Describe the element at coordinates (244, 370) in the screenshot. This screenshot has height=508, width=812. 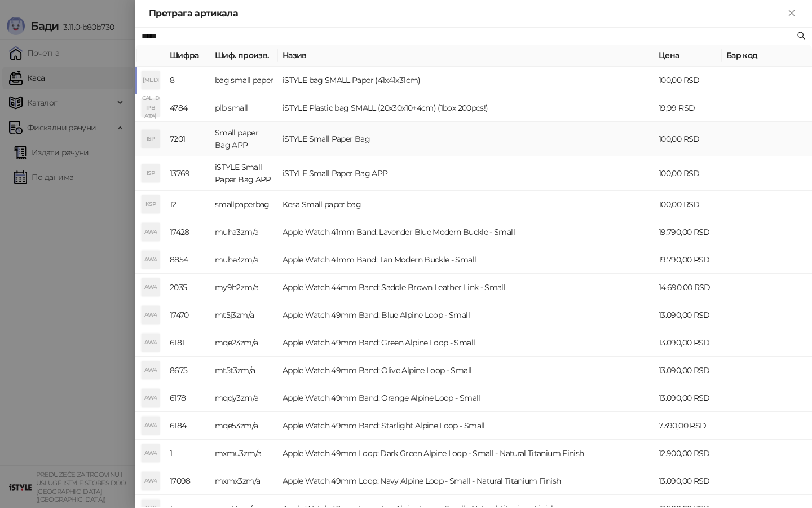
I see `td: mt5t3zm/a` at that location.